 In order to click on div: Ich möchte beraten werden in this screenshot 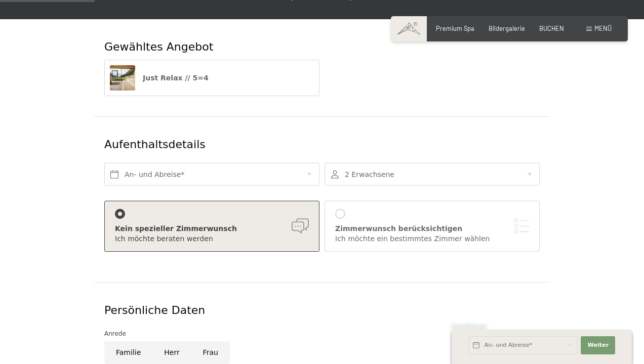, I will do `click(212, 239)`.